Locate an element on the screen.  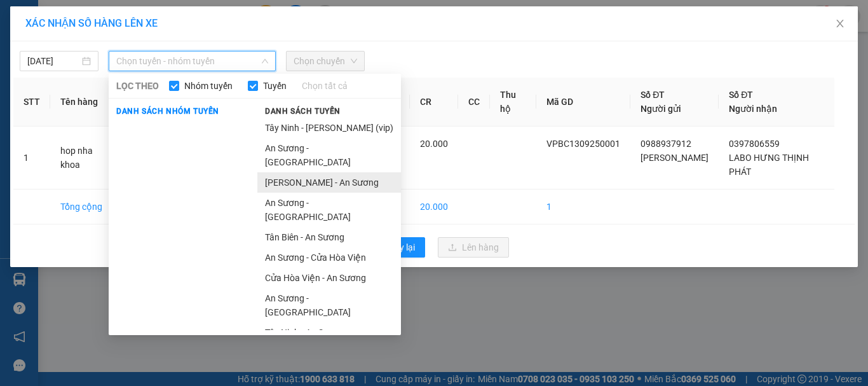
span: Tuyến is located at coordinates (275, 86).